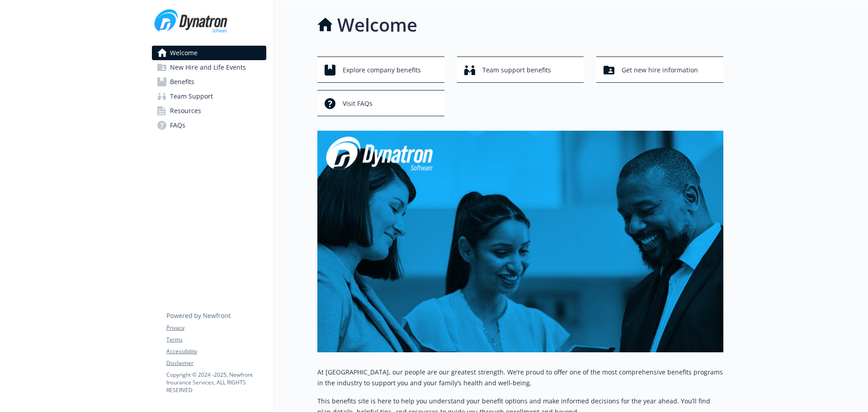 This screenshot has height=412, width=868. I want to click on span: Team support benefits, so click(517, 70).